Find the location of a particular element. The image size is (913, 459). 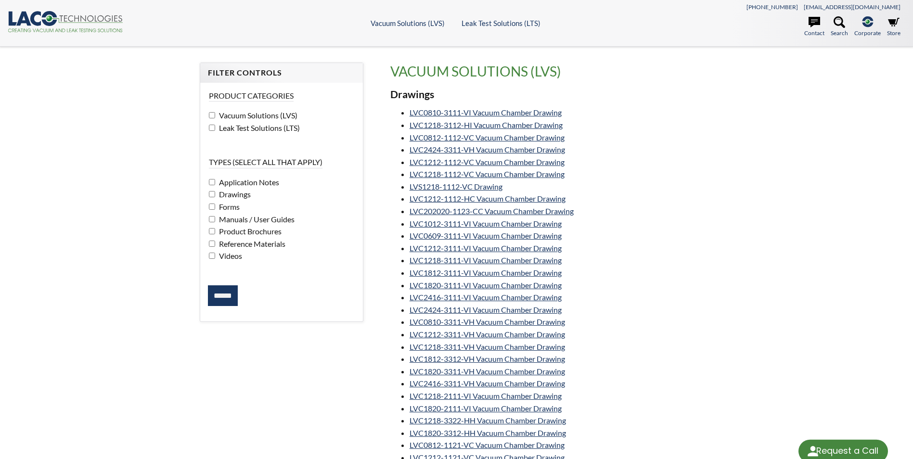

a: LVC1820-3111-VI Vacuum Chamber Drawing is located at coordinates (485, 285).